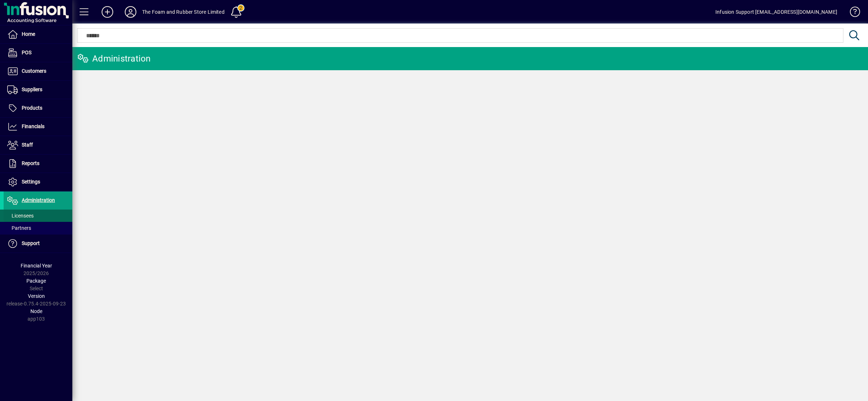 The width and height of the screenshot is (868, 401). Describe the element at coordinates (852, 13) in the screenshot. I see `a: Knowledge Base` at that location.